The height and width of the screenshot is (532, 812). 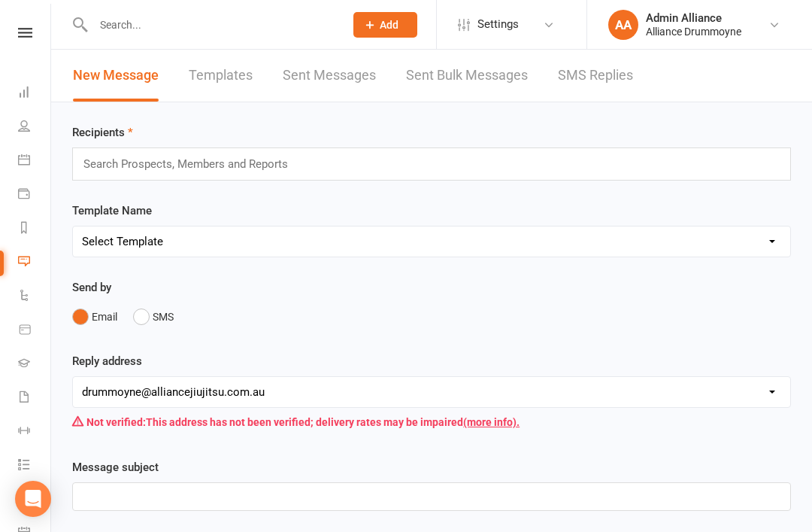 What do you see at coordinates (220, 75) in the screenshot?
I see `a: Templates` at bounding box center [220, 75].